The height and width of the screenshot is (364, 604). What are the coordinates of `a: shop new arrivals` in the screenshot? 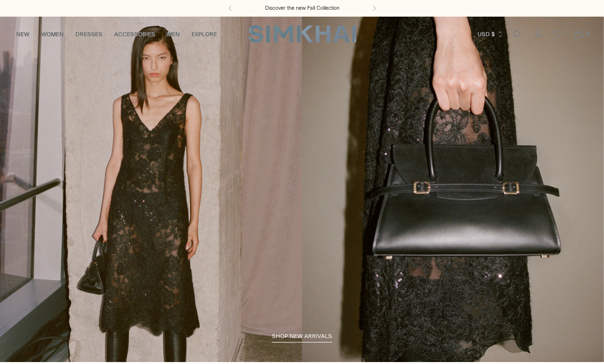 It's located at (302, 338).